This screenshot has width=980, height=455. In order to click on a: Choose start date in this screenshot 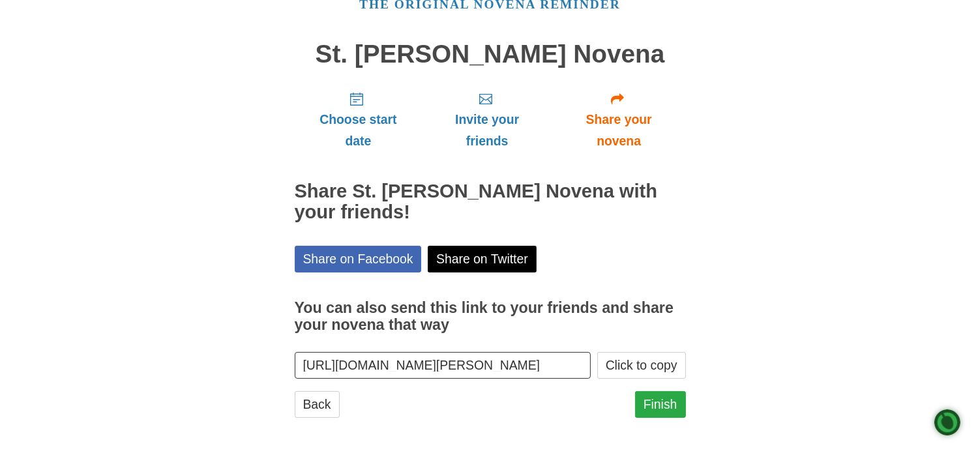, I will do `click(358, 119)`.